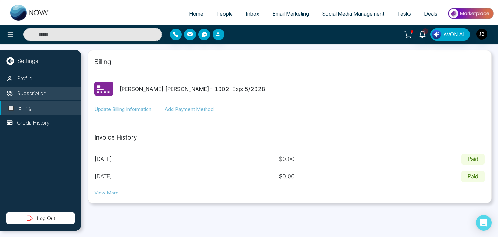  What do you see at coordinates (423, 34) in the screenshot?
I see `a: 6` at bounding box center [423, 34].